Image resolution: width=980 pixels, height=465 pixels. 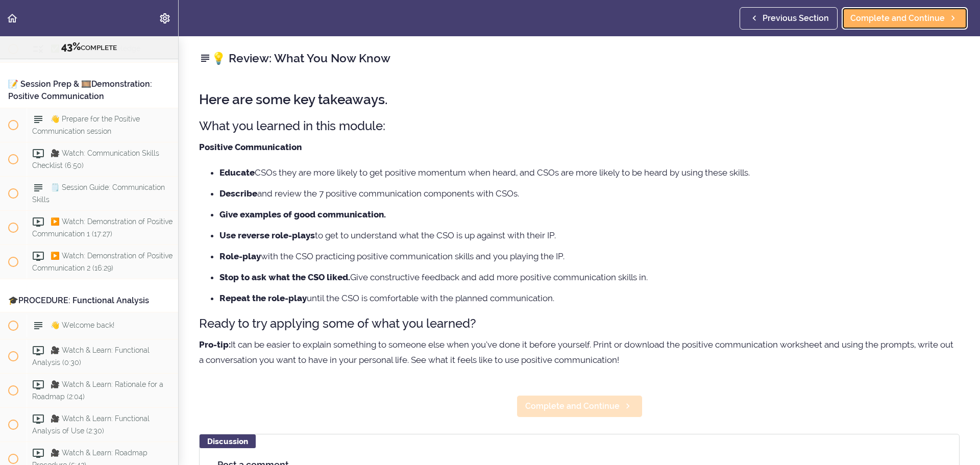 I want to click on strong: Pro-tip:, so click(x=215, y=344).